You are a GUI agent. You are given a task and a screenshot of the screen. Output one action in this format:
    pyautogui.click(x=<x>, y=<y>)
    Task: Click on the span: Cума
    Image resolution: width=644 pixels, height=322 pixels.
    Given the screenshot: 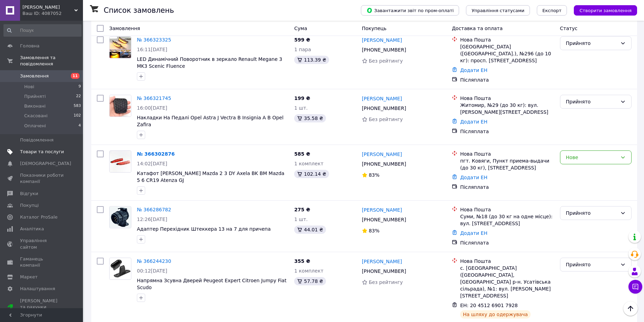 What is the action you would take?
    pyautogui.click(x=300, y=28)
    